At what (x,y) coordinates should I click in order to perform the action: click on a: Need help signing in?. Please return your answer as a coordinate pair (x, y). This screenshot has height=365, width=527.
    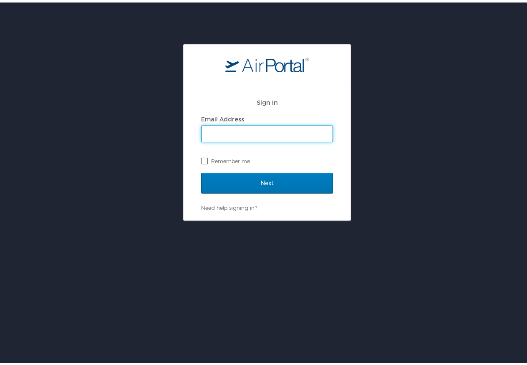
    Looking at the image, I should click on (229, 205).